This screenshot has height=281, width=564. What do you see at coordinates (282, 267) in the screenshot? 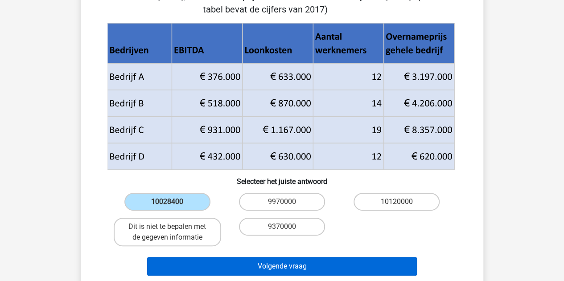
I see `button: Volgende vraag` at bounding box center [282, 267].